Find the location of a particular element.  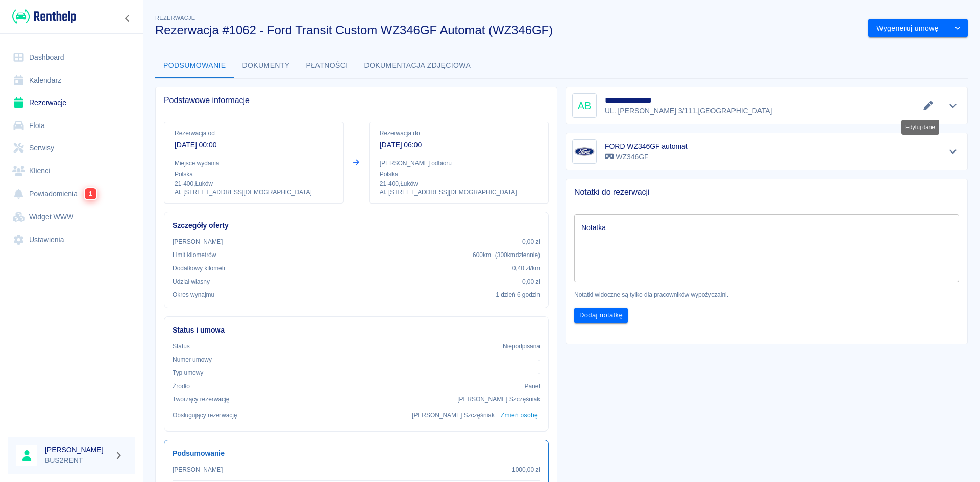

button: Edytuj dane is located at coordinates (928, 105).